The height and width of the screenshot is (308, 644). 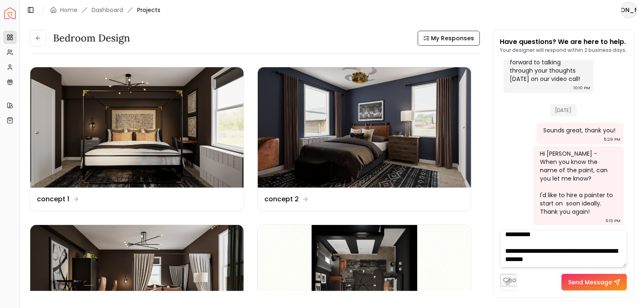 What do you see at coordinates (564, 50) in the screenshot?
I see `p: Your designer will respond within 2 business days.` at bounding box center [564, 50].